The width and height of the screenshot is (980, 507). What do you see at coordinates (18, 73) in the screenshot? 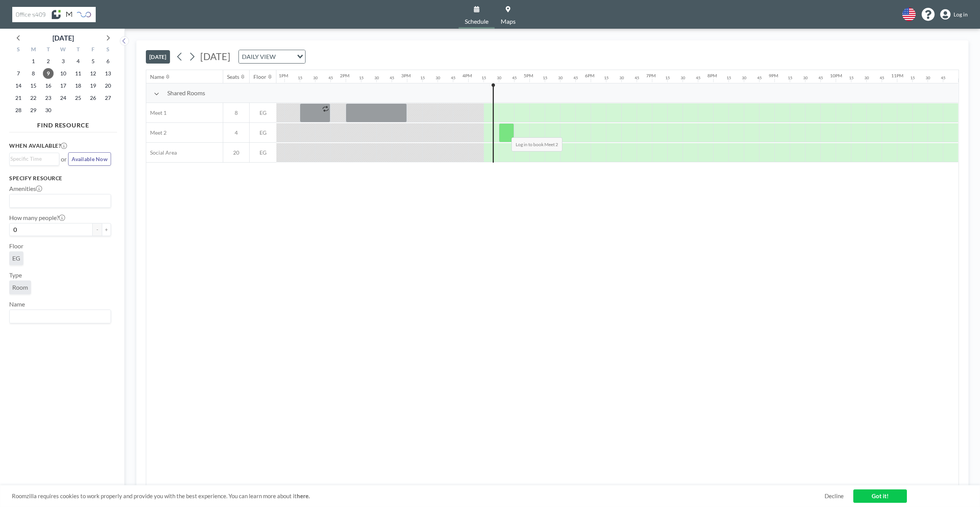
I see `span: Sunday, September 7, 2025` at bounding box center [18, 73].